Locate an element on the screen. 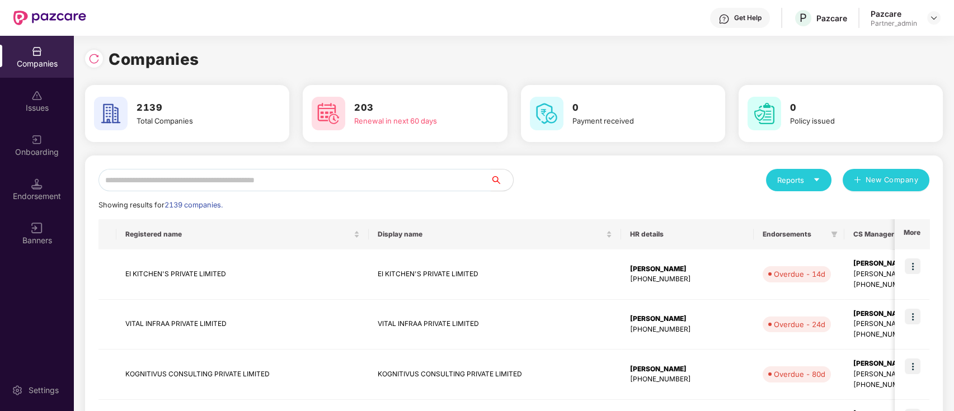  div: Partner_admin is located at coordinates (894, 24).